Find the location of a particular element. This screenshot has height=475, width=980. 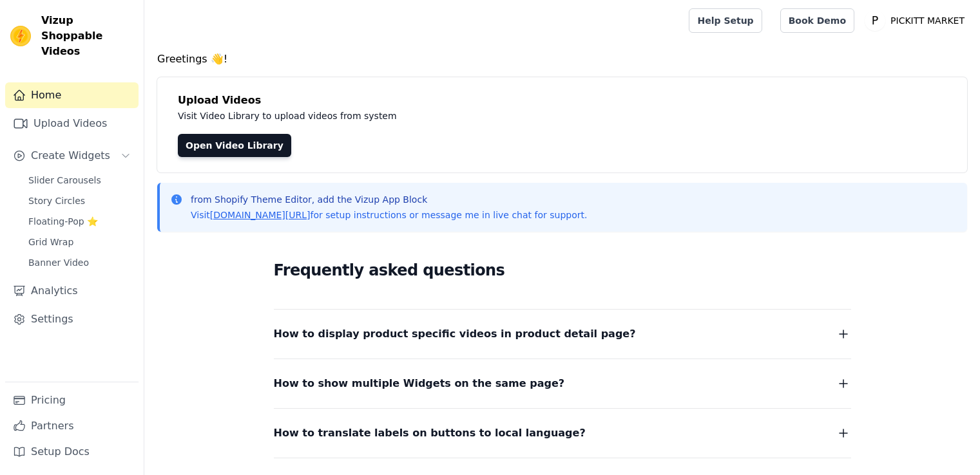

button: How to translate labels on buttons to local language? is located at coordinates (562, 433).